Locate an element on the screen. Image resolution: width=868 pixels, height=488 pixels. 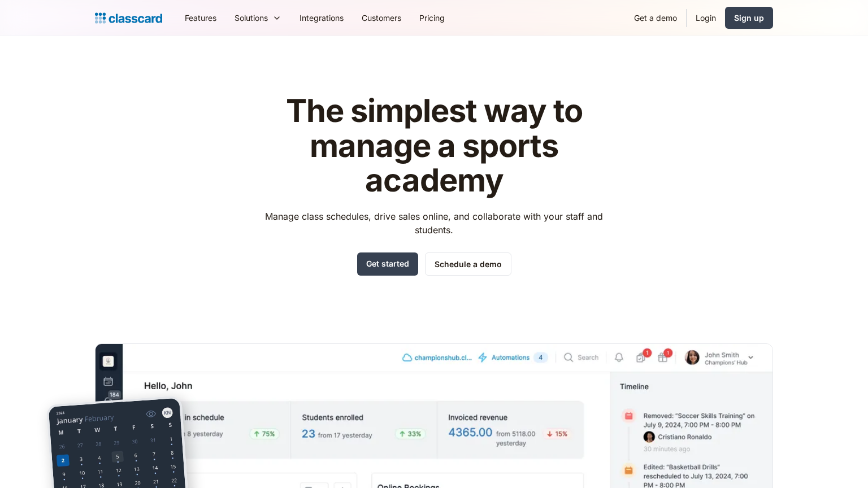
a: Pricing is located at coordinates (432, 17).